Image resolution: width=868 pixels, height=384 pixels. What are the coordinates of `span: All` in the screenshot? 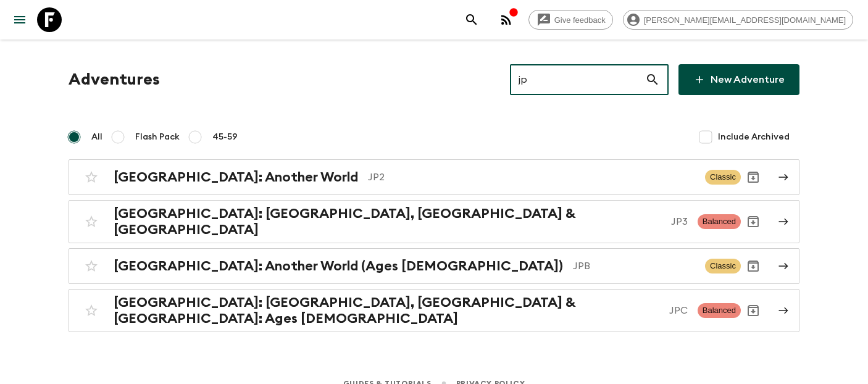 It's located at (97, 137).